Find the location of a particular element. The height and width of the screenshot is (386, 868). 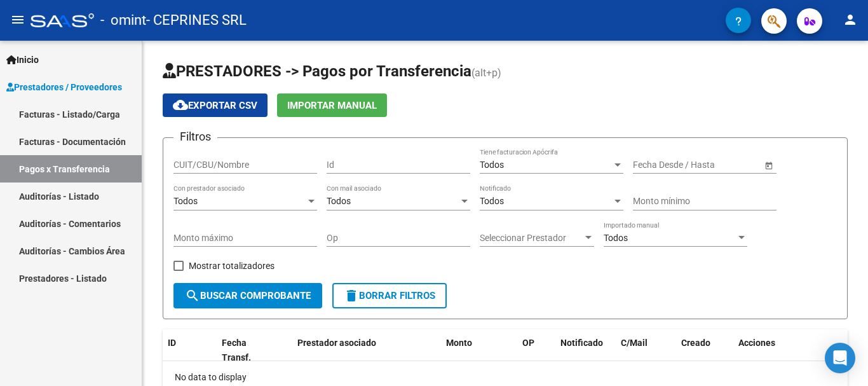

button: Buscar Comprobante is located at coordinates (248, 295).